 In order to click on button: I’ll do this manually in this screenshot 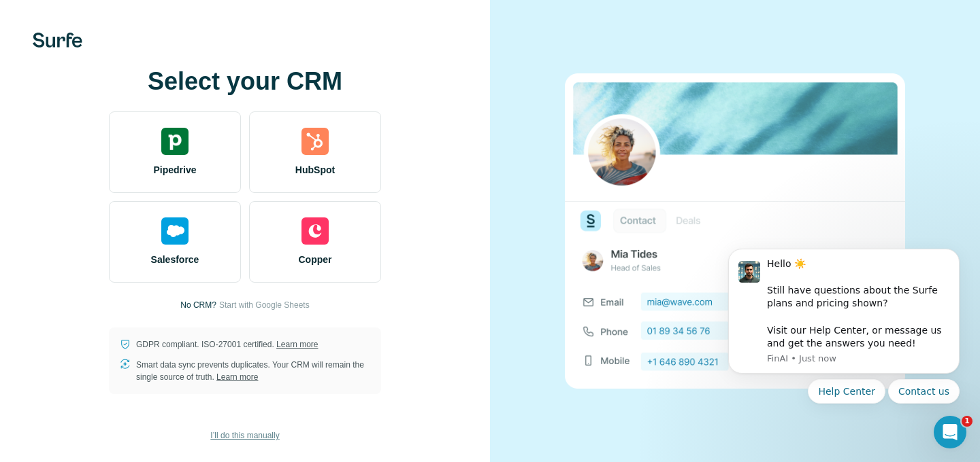, I will do `click(244, 436)`.